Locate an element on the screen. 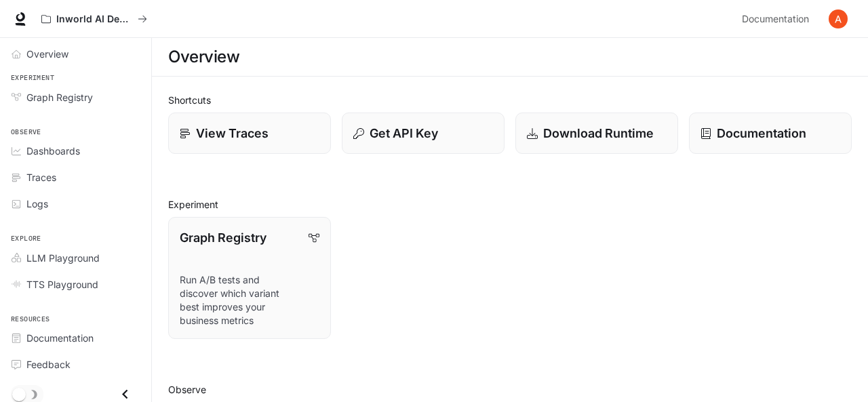 The width and height of the screenshot is (868, 402). a: Logs is located at coordinates (76, 204).